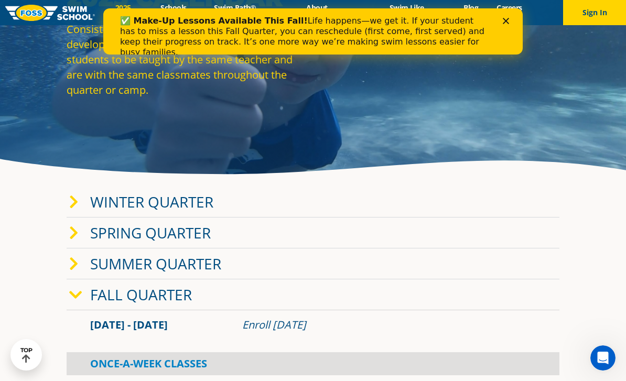  Describe the element at coordinates (111, 12) in the screenshot. I see `b: ✅ Make-Up Lessons Available This Fall!` at that location.